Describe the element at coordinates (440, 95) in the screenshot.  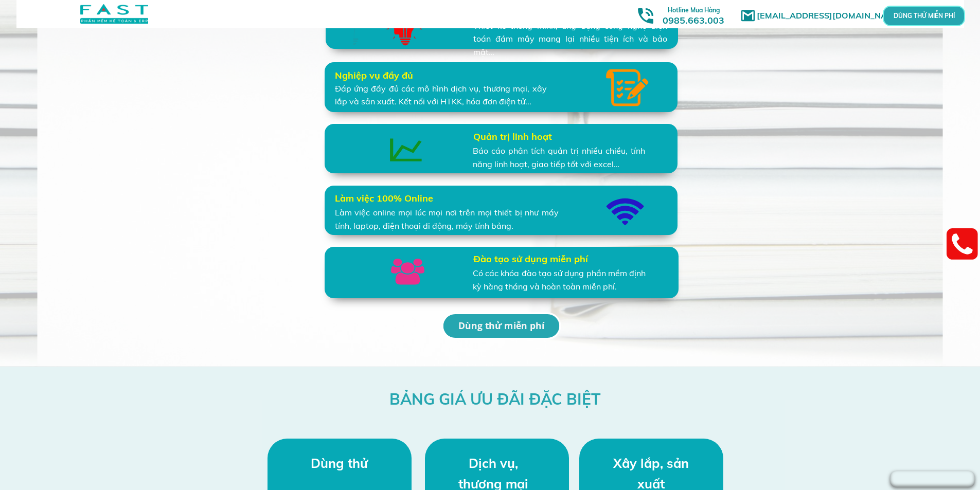
I see `div: Đáp ứng đầy đủ các mô hình dịch vụ, thương mại, xây lắp và sản xuất. Kết nối với HTKK, hóa đơn đi...` at that location.